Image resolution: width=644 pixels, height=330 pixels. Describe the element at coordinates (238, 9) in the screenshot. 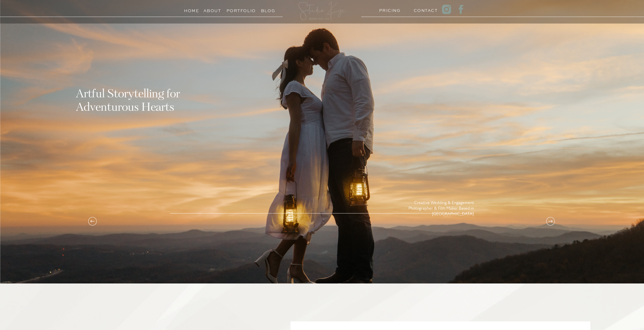

I see `a: Portfolio` at that location.